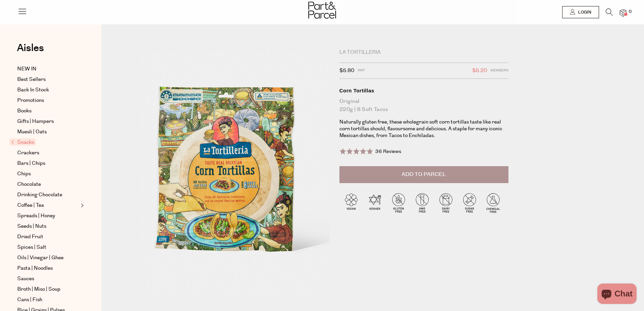  Describe the element at coordinates (584, 12) in the screenshot. I see `span: Login` at that location.